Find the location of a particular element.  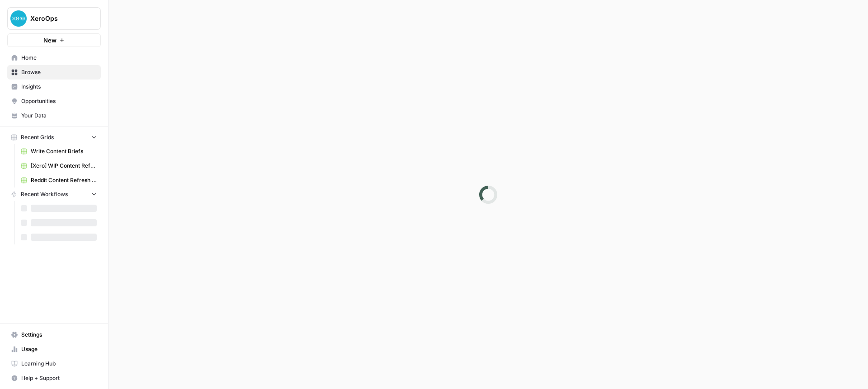

span: Recent Grids is located at coordinates (37, 137).